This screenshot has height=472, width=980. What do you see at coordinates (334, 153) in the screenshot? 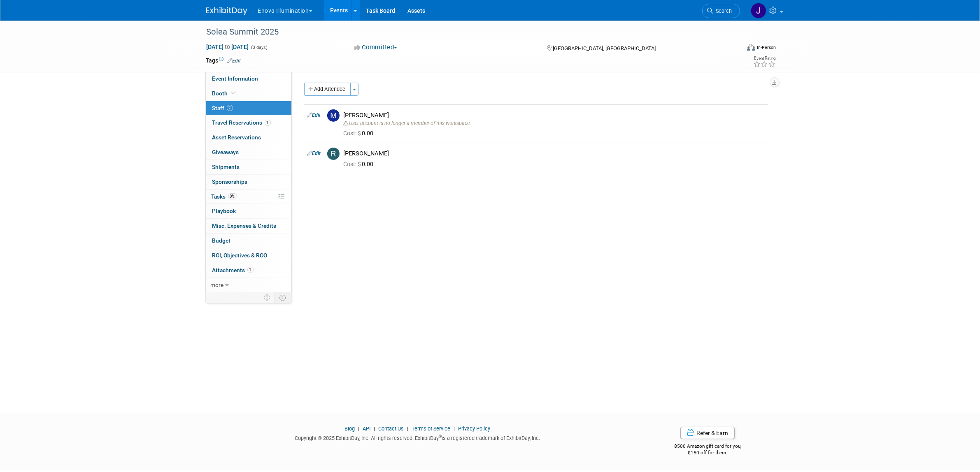
I see `img: R.jpg` at bounding box center [334, 153].